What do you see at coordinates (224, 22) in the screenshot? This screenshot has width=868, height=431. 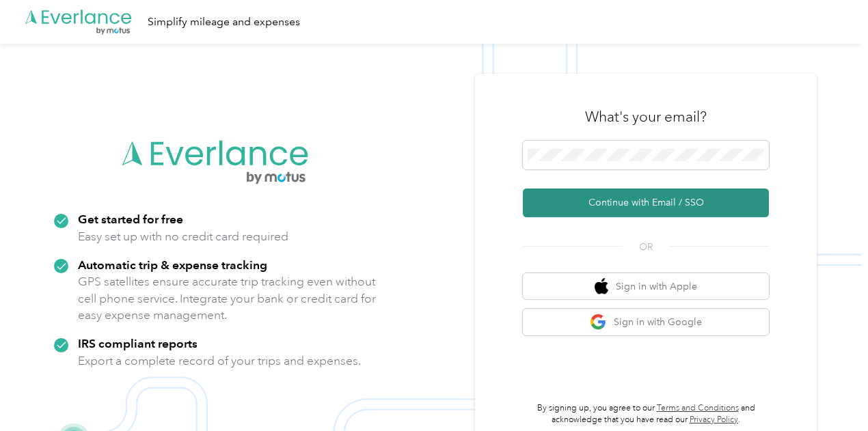 I see `div: Simplify mileage and expenses` at bounding box center [224, 22].